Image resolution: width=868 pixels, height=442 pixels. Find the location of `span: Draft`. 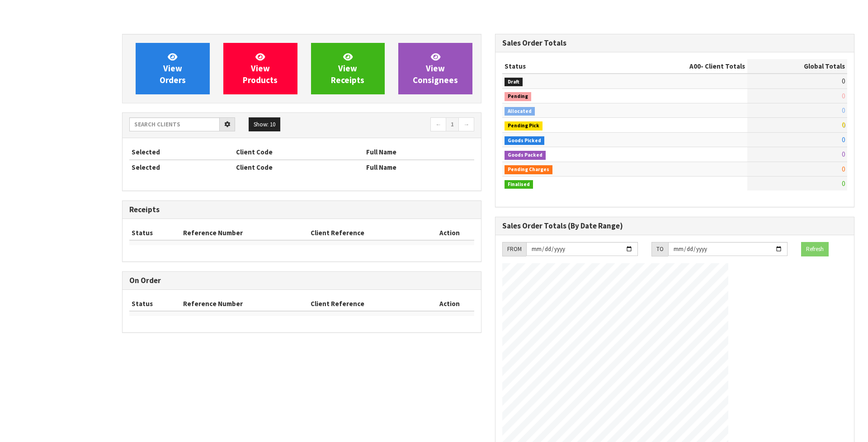

span: Draft is located at coordinates (513, 82).